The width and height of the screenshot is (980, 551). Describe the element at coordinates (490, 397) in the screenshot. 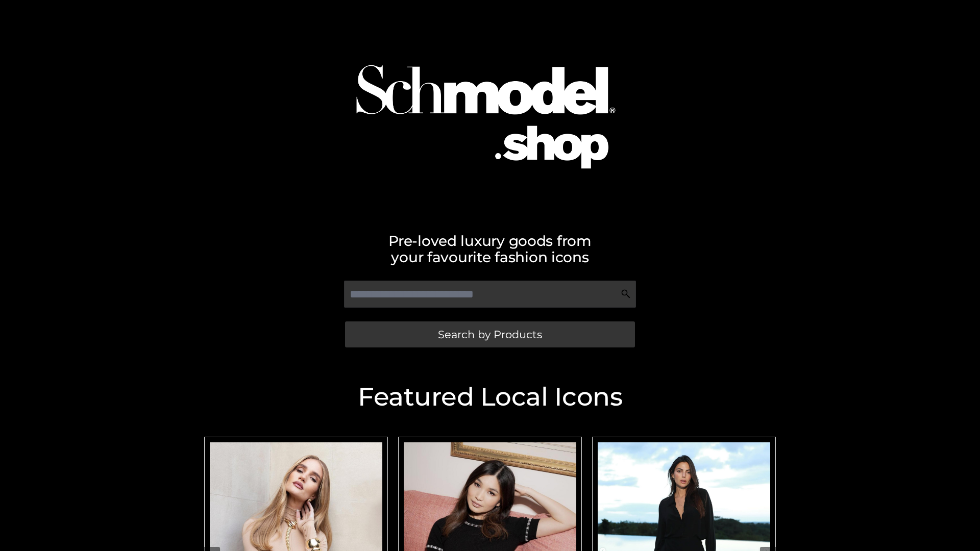

I see `h2: Featured Local Icons​` at that location.